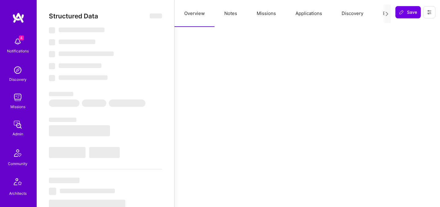 Image resolution: width=440 pixels, height=207 pixels. Describe the element at coordinates (18, 42) in the screenshot. I see `img: bell` at that location.